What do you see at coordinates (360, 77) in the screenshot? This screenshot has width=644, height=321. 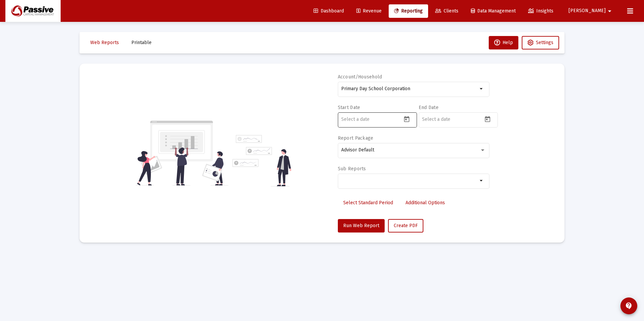 I see `label: Account/Household` at bounding box center [360, 77].